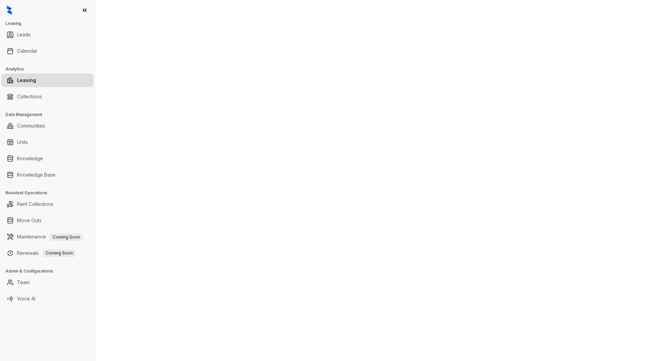 This screenshot has width=653, height=361. What do you see at coordinates (47, 158) in the screenshot?
I see `li: Knowledge` at bounding box center [47, 158].